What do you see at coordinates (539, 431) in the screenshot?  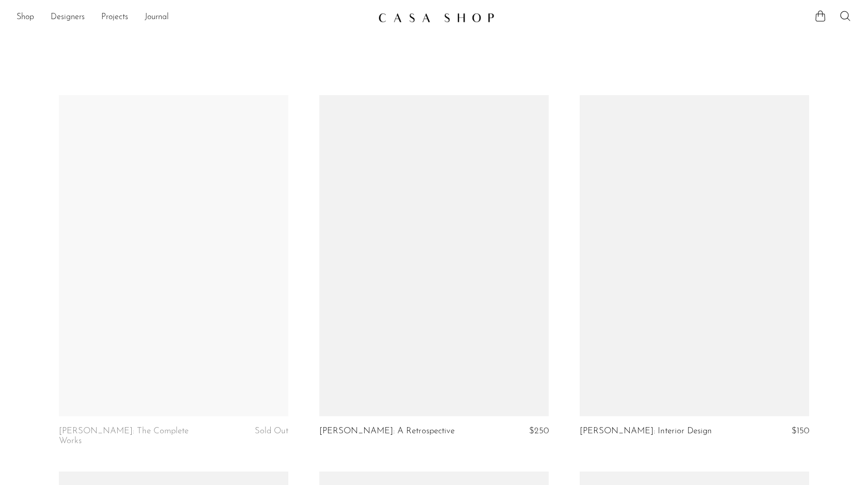 I see `span: $250` at bounding box center [539, 431].